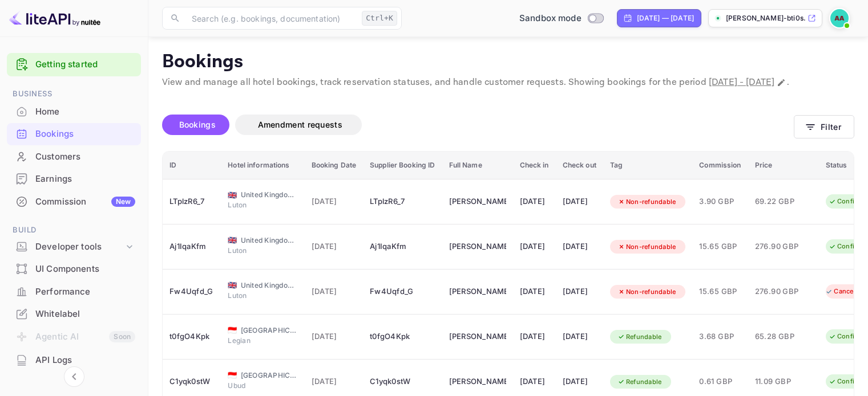  What do you see at coordinates (840, 19) in the screenshot?
I see `img: Apurva Amin` at bounding box center [840, 19].